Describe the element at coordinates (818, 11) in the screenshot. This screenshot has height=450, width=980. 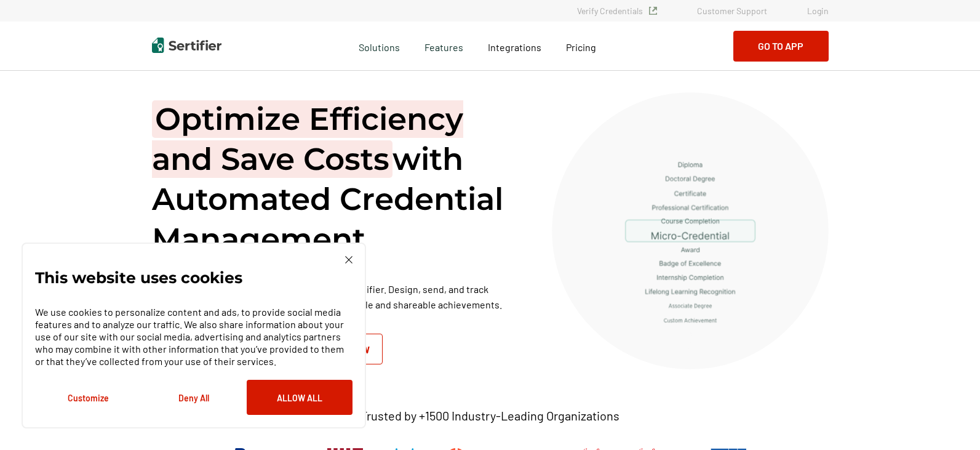
I see `a: Login` at that location.